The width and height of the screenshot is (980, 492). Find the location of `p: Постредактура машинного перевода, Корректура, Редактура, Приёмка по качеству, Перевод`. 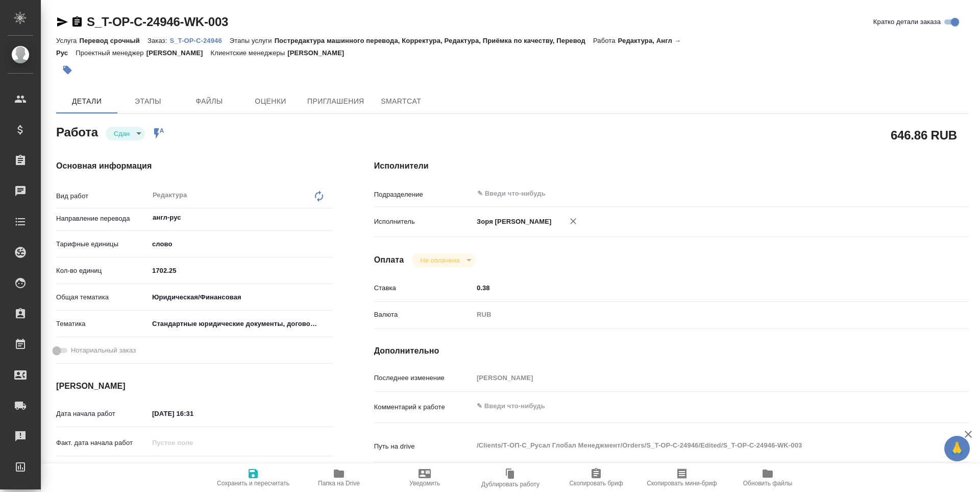

p: Постредактура машинного перевода, Корректура, Редактура, Приёмка по качеству, Перевод is located at coordinates (434, 40).